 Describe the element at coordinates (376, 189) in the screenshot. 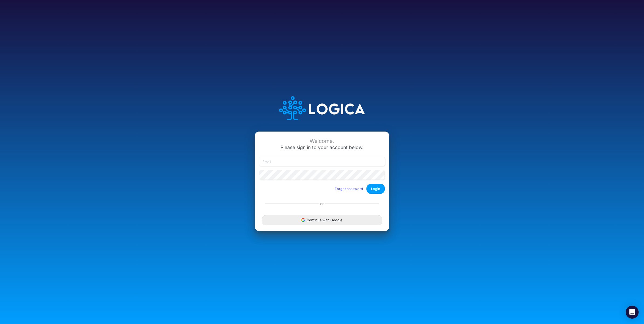

I see `button: Login` at that location.